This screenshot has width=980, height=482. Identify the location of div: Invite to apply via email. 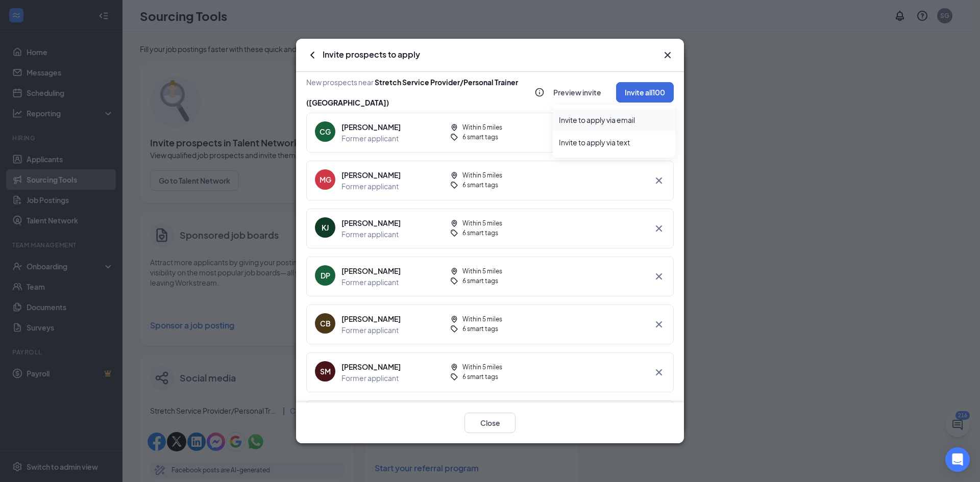
(614, 120).